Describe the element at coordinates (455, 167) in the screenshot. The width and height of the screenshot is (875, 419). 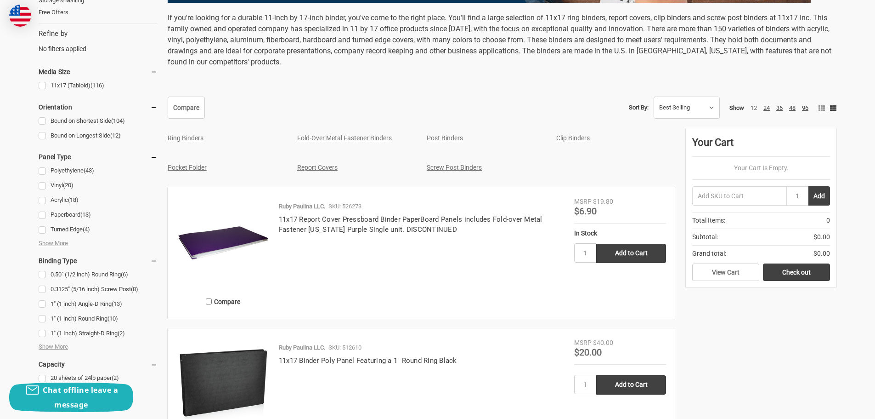
I see `a: Screw Post Binders` at that location.